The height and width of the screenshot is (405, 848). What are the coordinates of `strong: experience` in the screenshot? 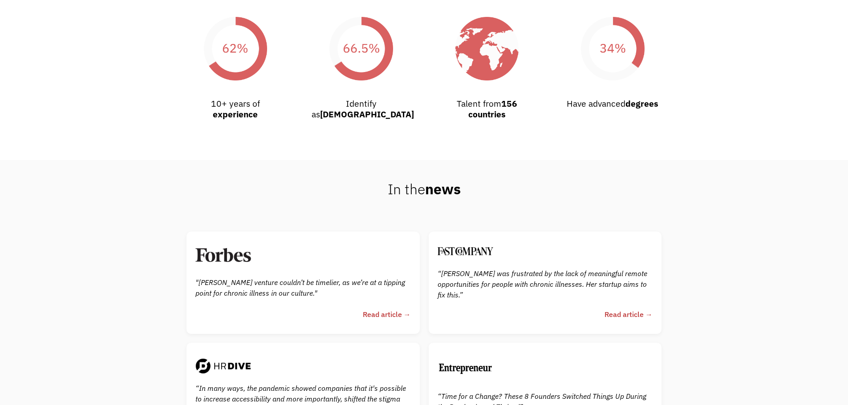 It's located at (235, 114).